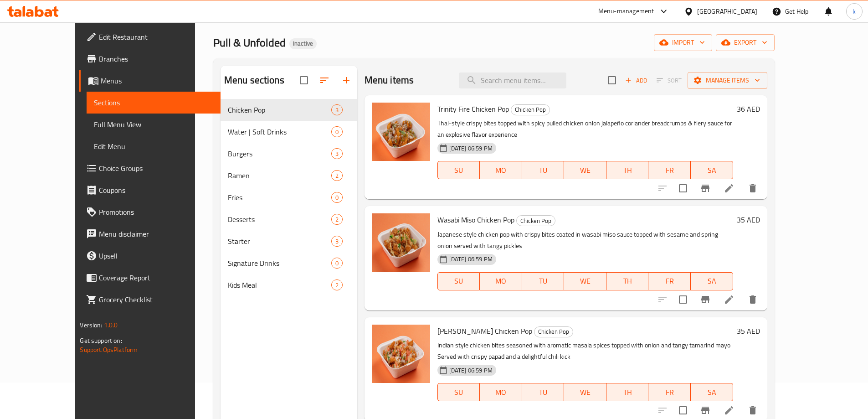 The height and width of the screenshot is (419, 868). Describe the element at coordinates (389, 80) in the screenshot. I see `h2: Menu items` at that location.